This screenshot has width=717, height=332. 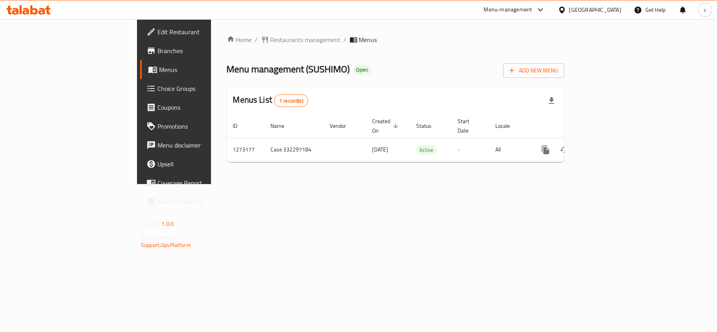 I want to click on span: Restaurants management, so click(x=305, y=40).